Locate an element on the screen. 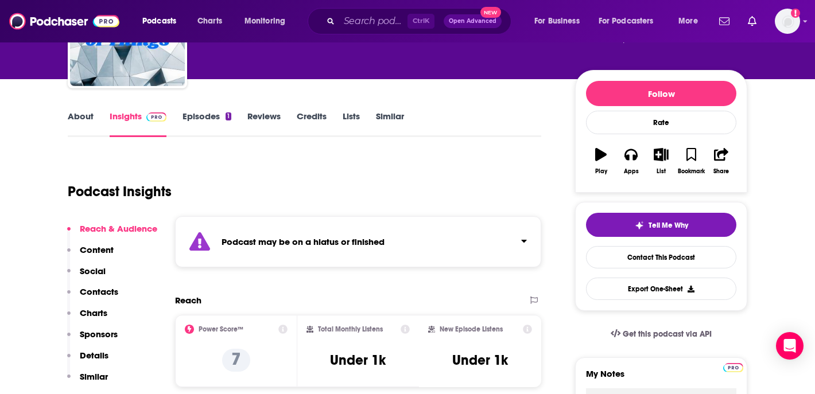 The width and height of the screenshot is (815, 394). input: Search podcasts, credits, & more... is located at coordinates (373, 21).